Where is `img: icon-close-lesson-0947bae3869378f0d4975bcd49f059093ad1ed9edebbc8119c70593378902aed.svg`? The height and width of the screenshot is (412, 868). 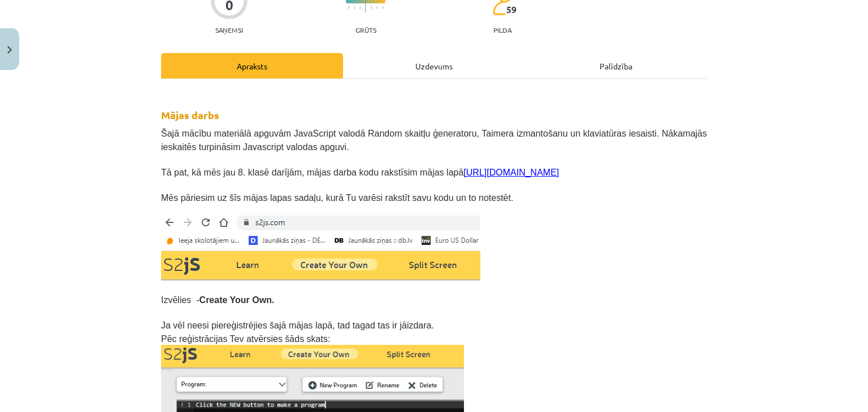 img: icon-close-lesson-0947bae3869378f0d4975bcd49f059093ad1ed9edebbc8119c70593378902aed.svg is located at coordinates (10, 50).